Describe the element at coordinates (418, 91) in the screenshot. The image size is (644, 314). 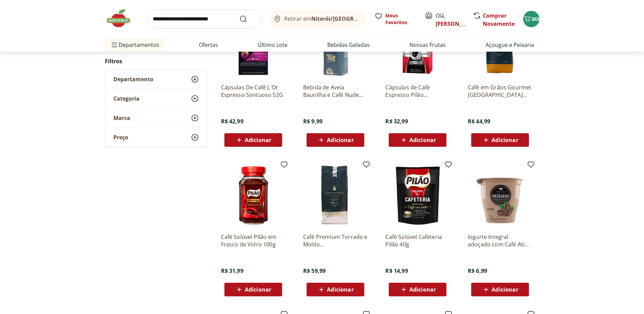
I see `a: Cápsulas de Café Espresso Pilão Extraforte 52g` at that location.